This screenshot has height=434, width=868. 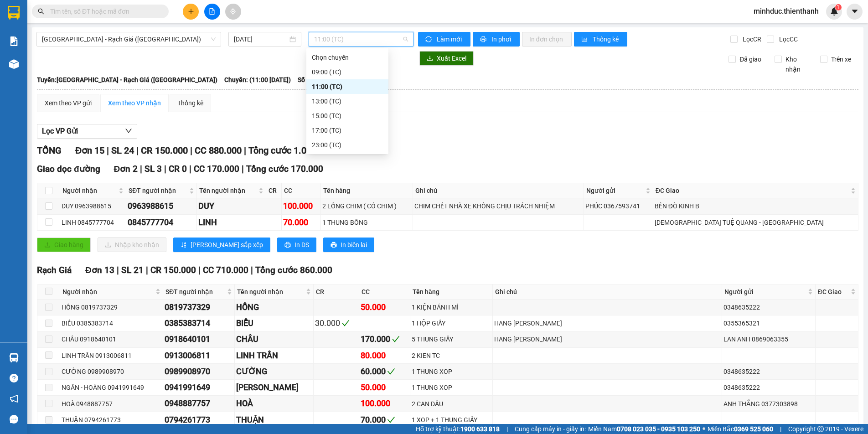 I want to click on span: Miền Nam, so click(x=644, y=429).